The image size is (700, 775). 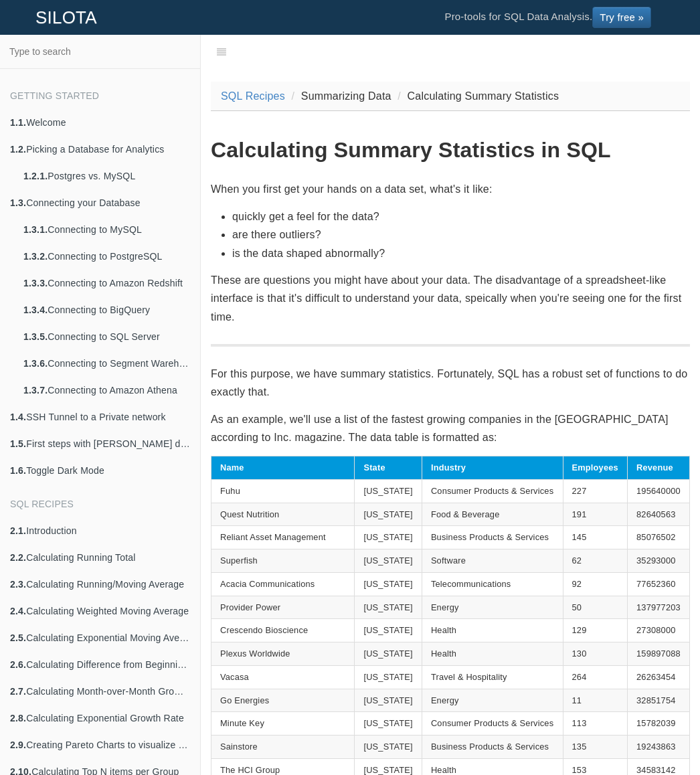 What do you see at coordinates (36, 283) in the screenshot?
I see `b: 1.3.3.` at bounding box center [36, 283].